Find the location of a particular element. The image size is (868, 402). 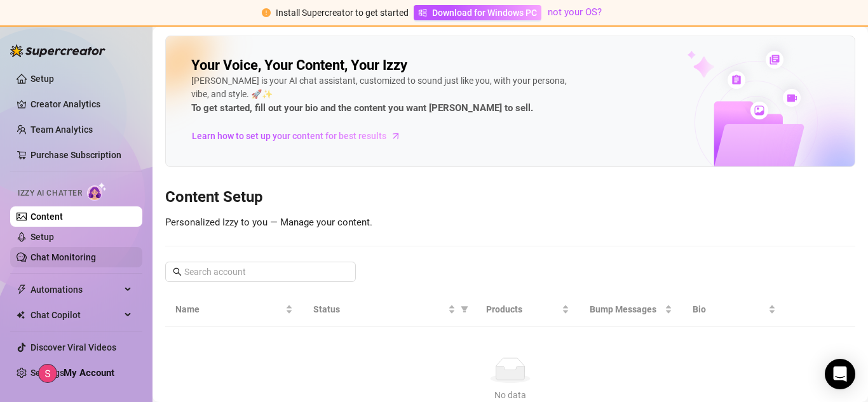

div: Open Intercom Messenger is located at coordinates (840, 374).